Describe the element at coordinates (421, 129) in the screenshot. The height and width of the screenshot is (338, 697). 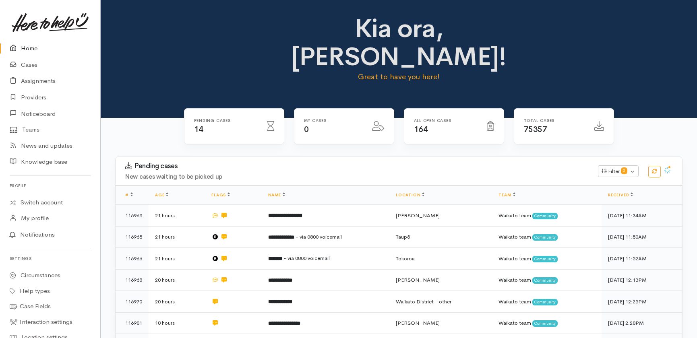
I see `span: 164` at that location.